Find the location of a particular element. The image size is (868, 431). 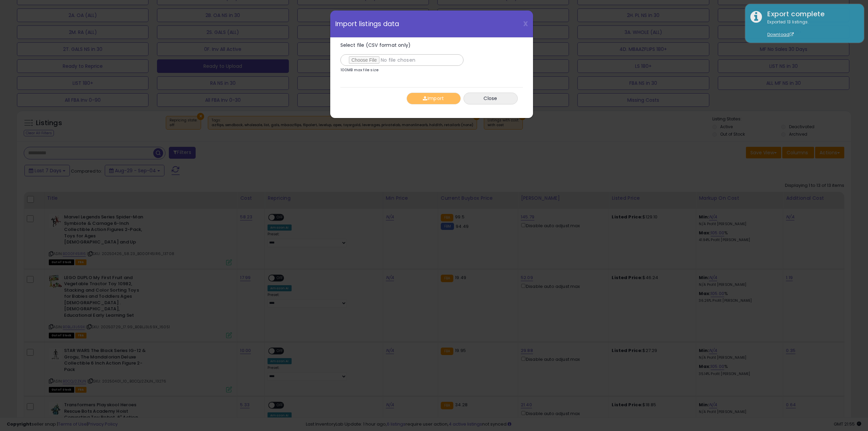

button: Close is located at coordinates (490, 98).